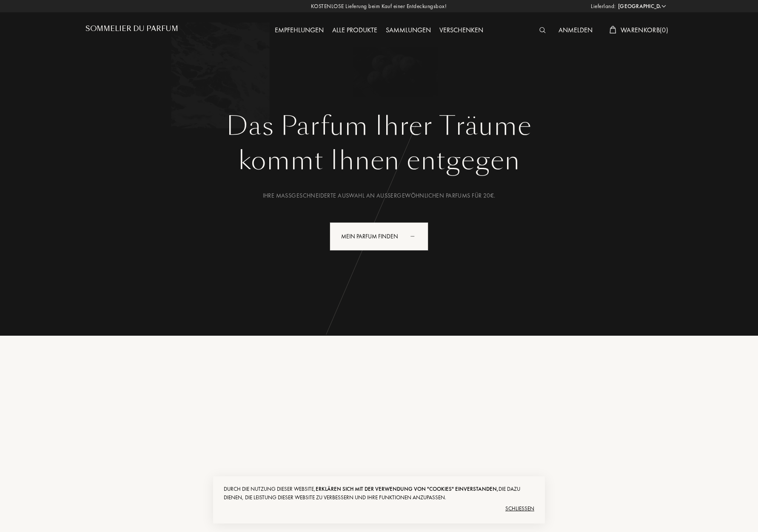  What do you see at coordinates (132, 28) in the screenshot?
I see `h1: Sommelier du Parfum` at bounding box center [132, 28].